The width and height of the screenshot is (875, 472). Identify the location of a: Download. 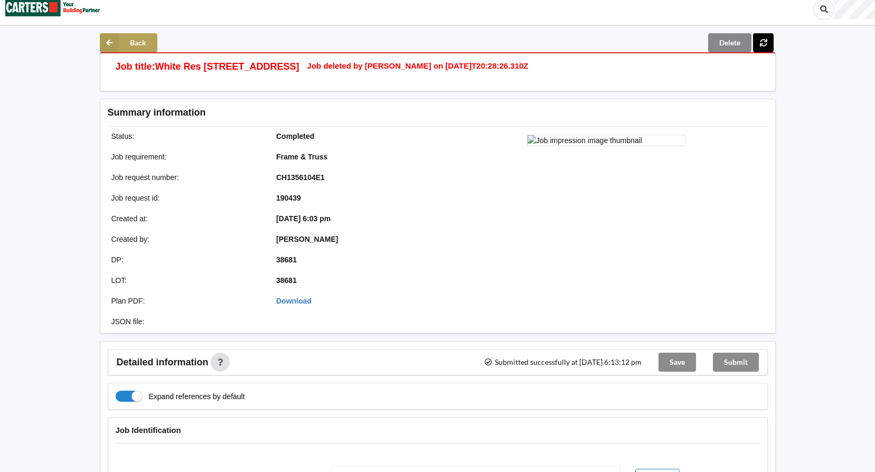
(294, 301).